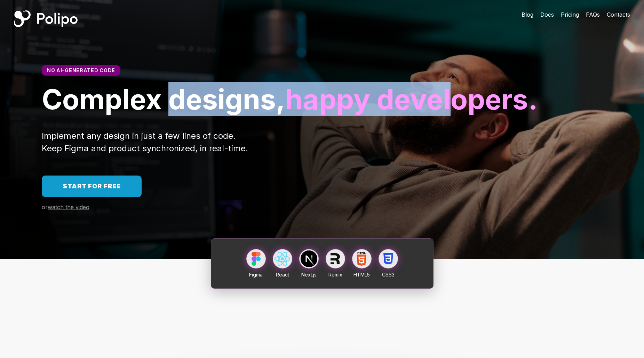 The width and height of the screenshot is (644, 358). I want to click on span: or, so click(45, 207).